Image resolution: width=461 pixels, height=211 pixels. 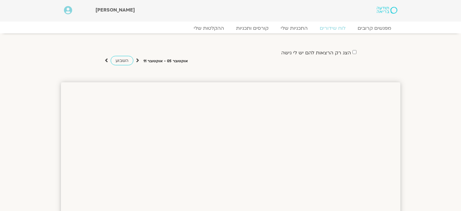 What do you see at coordinates (122, 60) in the screenshot?
I see `a: השבוע` at bounding box center [122, 60].